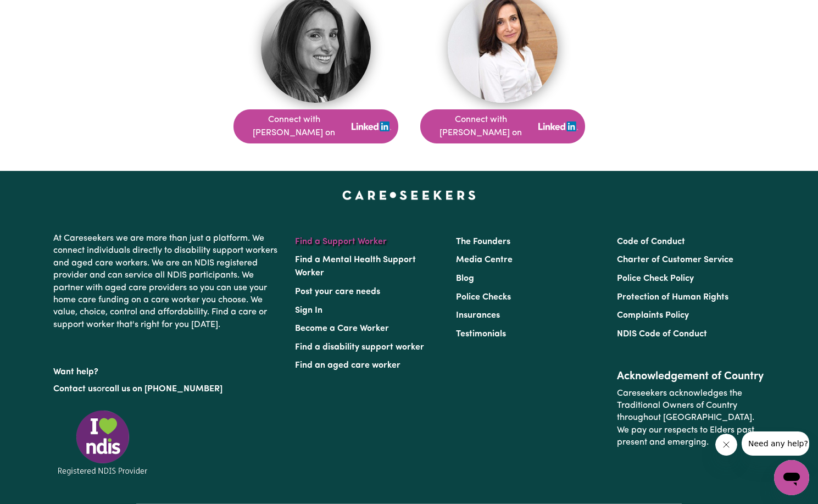 The width and height of the screenshot is (818, 504). I want to click on a: Find a Support Worker, so click(340, 242).